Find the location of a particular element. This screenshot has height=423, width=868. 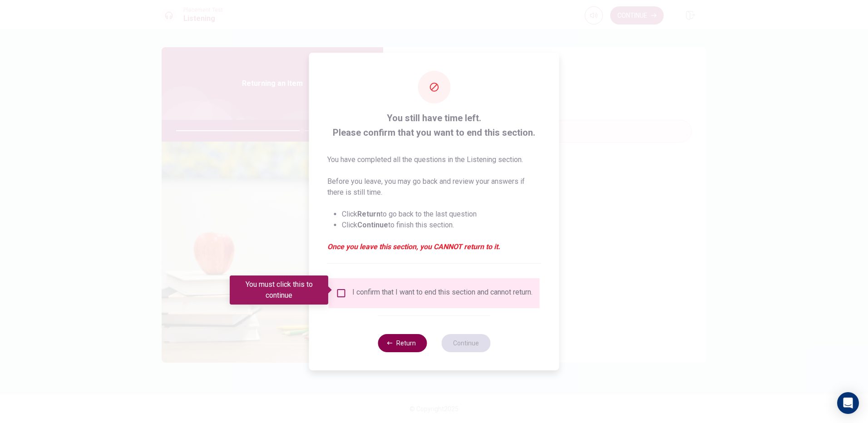

div: I confirm that I want to end this section and cannot return. is located at coordinates (442, 294).